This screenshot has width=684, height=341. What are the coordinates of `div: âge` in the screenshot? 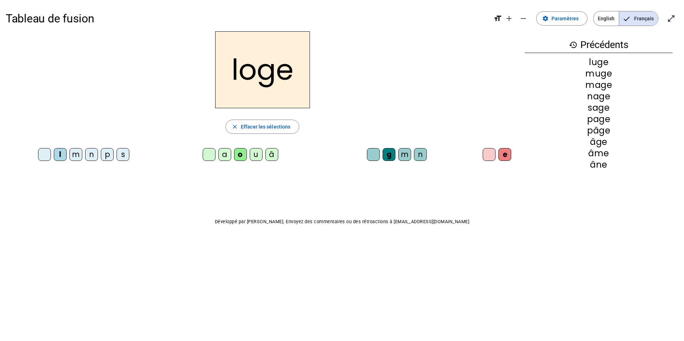 It's located at (598, 142).